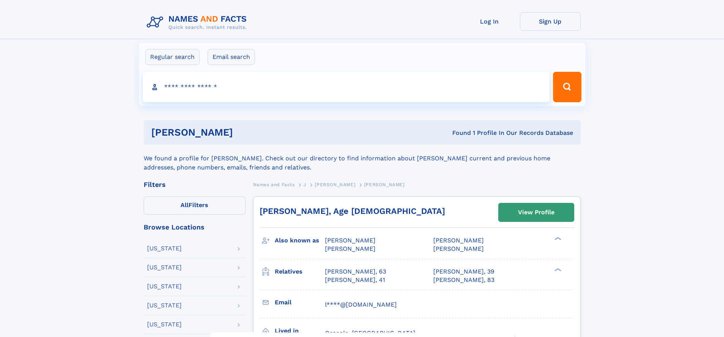 The width and height of the screenshot is (724, 337). What do you see at coordinates (346, 87) in the screenshot?
I see `input: search input` at bounding box center [346, 87].